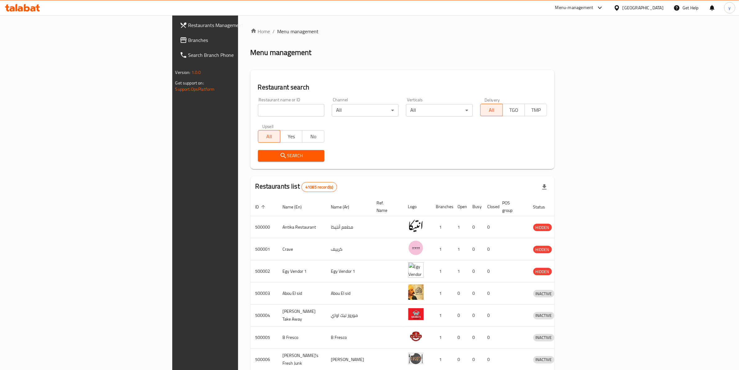  I want to click on span: 1.0.0, so click(196, 72).